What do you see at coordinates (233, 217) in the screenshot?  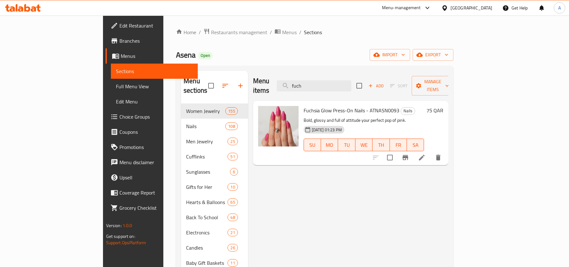 I see `span: 48` at bounding box center [233, 217].